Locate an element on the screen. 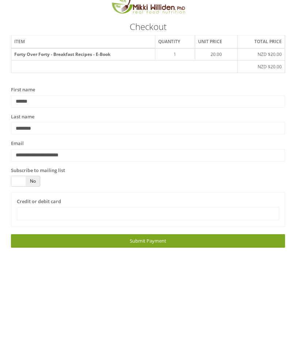  label: Credit or debit card is located at coordinates (39, 202).